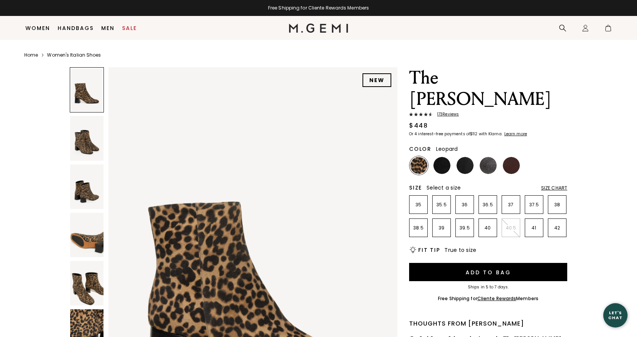  I want to click on div: Free Shipping for Members, so click(488, 298).